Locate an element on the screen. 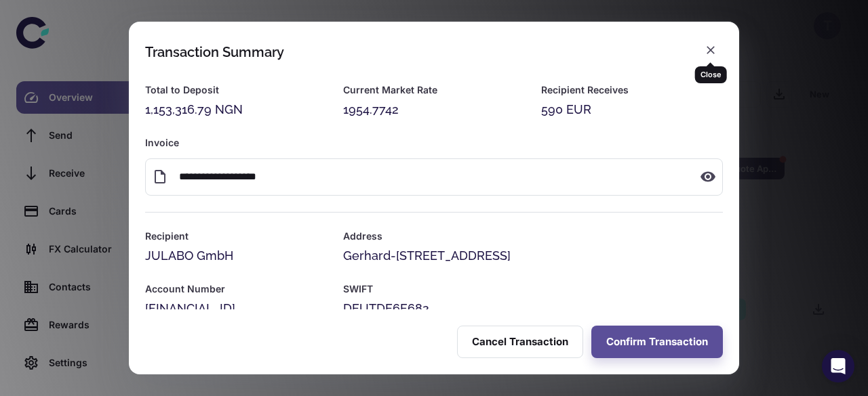  button: Cancel Transaction is located at coordinates (520, 343).